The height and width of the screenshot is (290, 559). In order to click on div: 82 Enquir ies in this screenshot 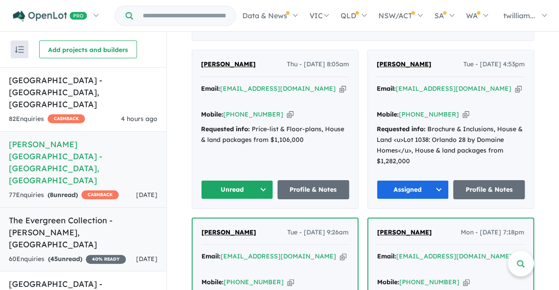, I will do `click(47, 119)`.